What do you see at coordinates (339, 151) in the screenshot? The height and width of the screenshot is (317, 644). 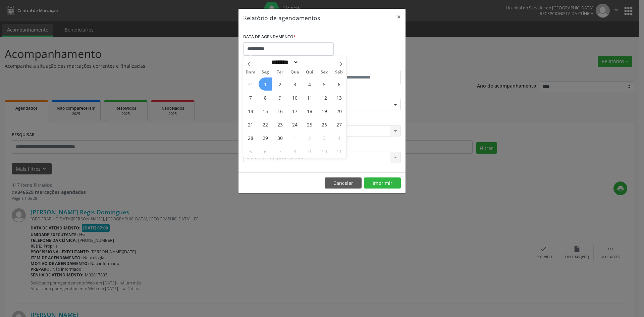 I see `span: Outubro 11, 2025` at bounding box center [339, 151].